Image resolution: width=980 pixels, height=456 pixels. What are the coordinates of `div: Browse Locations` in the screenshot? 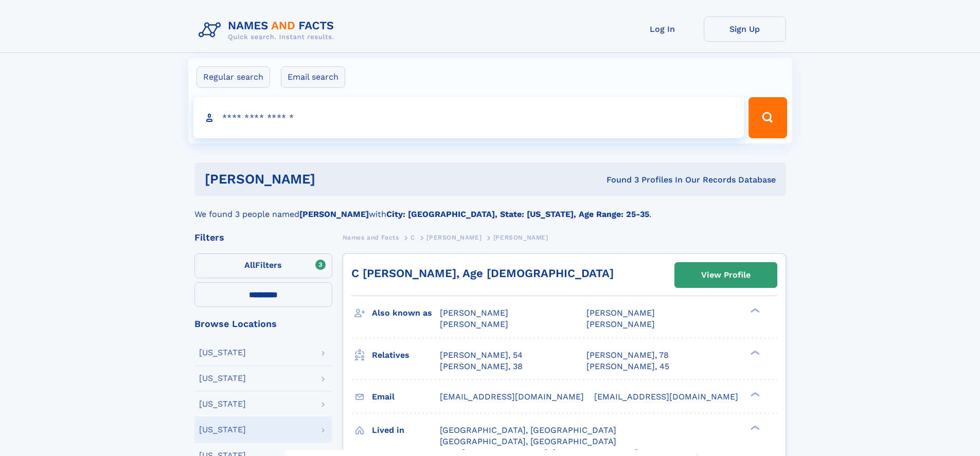 It's located at (263, 324).